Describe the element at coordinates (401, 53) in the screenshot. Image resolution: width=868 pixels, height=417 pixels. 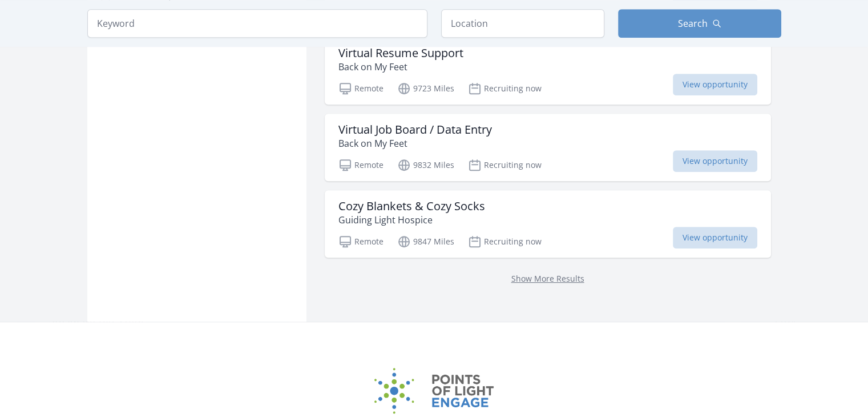
I see `h3: Virtual Resume Support` at that location.